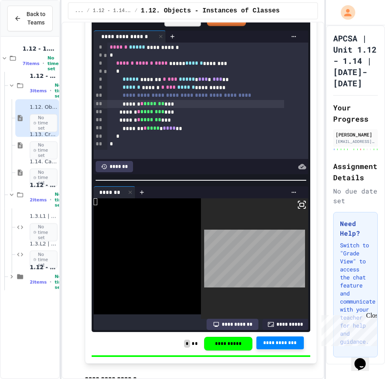 The width and height of the screenshot is (385, 379). What do you see at coordinates (40, 49) in the screenshot?
I see `span: 1.12 - 1.14 | Objects and Instances of Classes` at bounding box center [40, 49].